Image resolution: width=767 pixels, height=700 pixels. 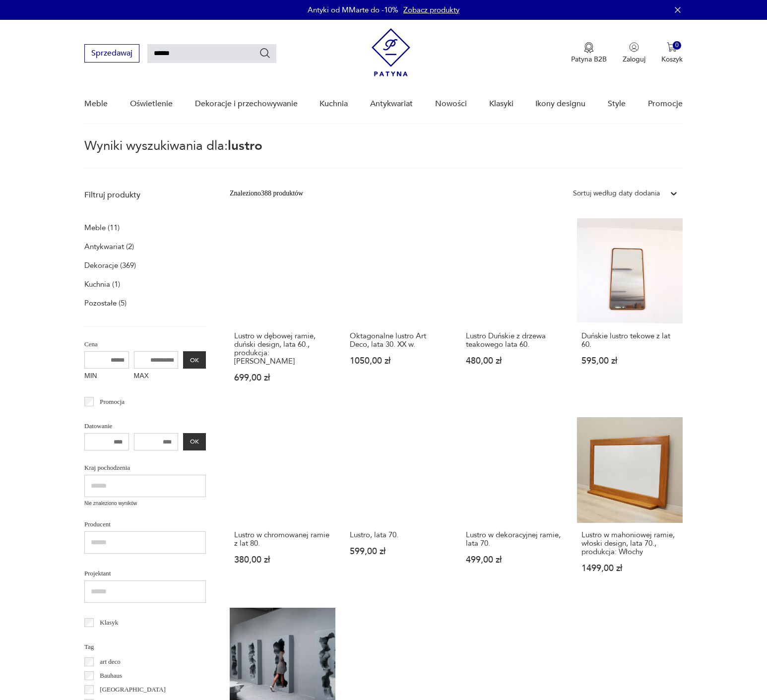 What do you see at coordinates (282, 540) in the screenshot?
I see `h3: Lustro w chromowanej ramie z lat 80.` at bounding box center [282, 540].